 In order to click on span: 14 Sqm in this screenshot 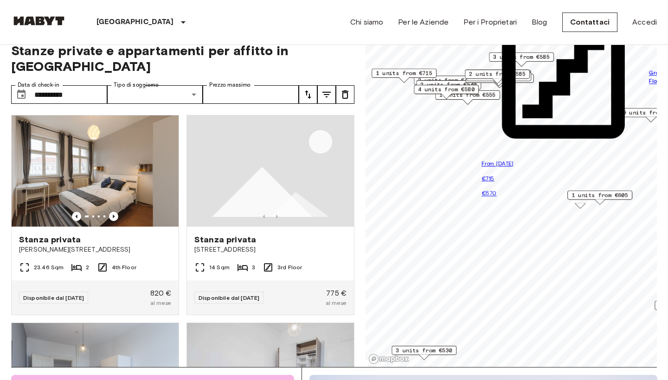, I will do `click(219, 268)`.